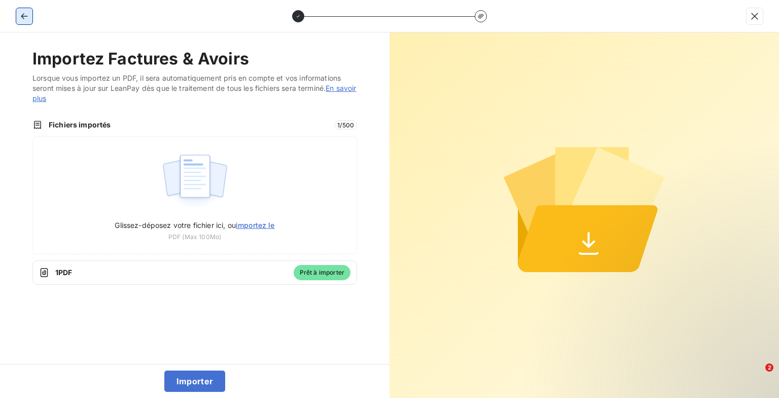 This screenshot has width=779, height=398. What do you see at coordinates (255, 225) in the screenshot?
I see `span: importez le` at bounding box center [255, 225].